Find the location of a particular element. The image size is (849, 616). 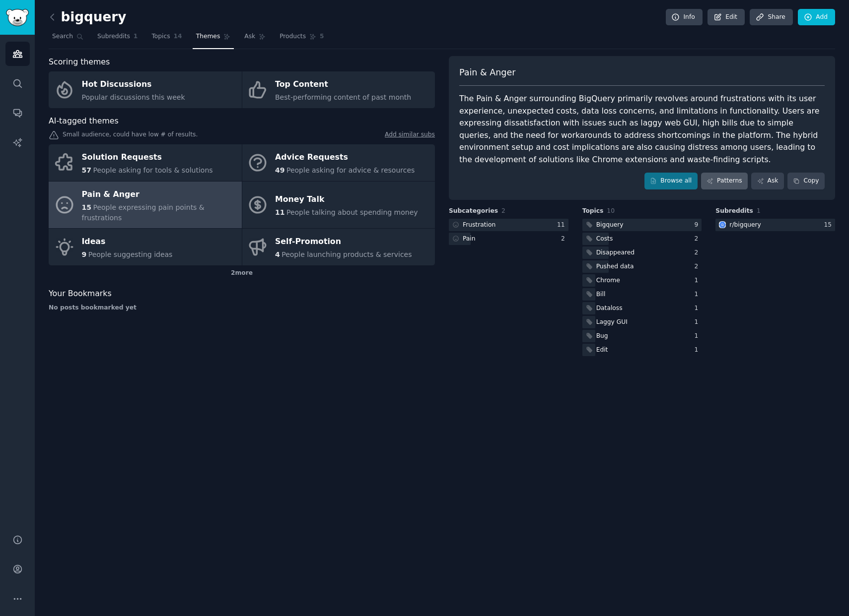

div: Disappeared is located at coordinates (615, 253).